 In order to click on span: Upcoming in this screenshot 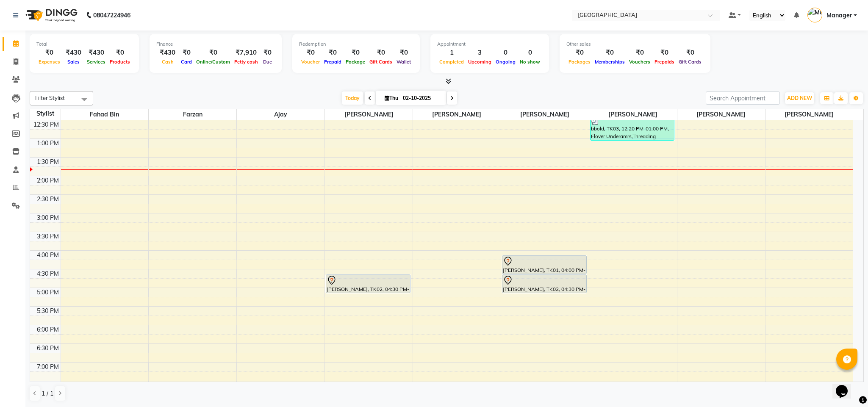, I will do `click(480, 62)`.